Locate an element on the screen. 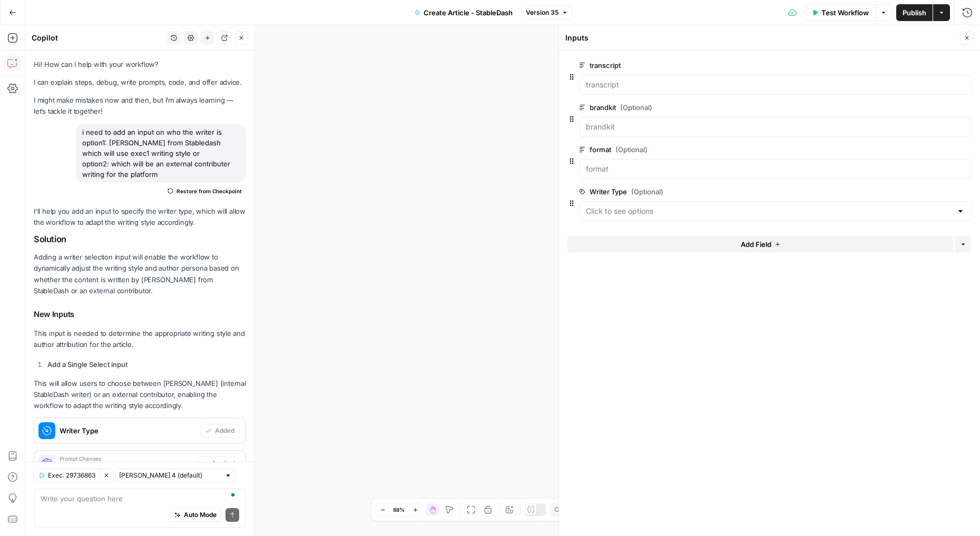 This screenshot has width=980, height=536. button: Exec. 29736863 is located at coordinates (66, 475).